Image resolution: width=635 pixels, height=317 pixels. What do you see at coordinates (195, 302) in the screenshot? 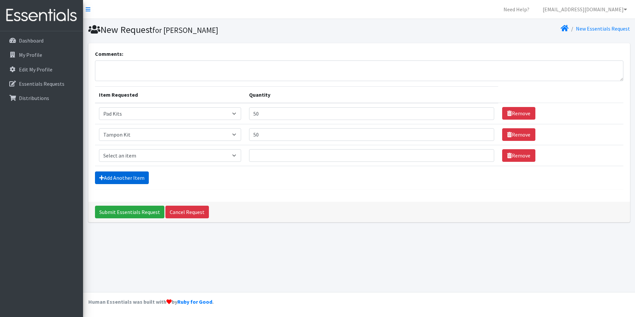
I see `a: Ruby for Good` at bounding box center [195, 302].